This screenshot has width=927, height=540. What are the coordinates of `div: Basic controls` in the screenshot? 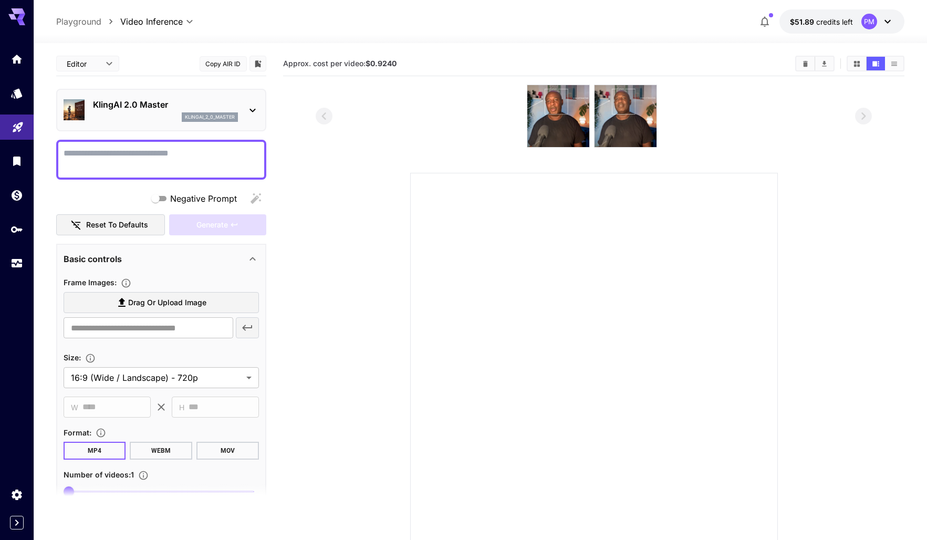 It's located at (161, 259).